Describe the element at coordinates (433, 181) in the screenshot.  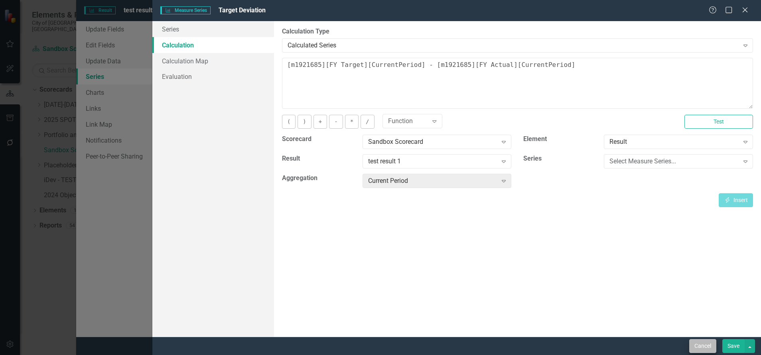
I see `div: Current Period` at that location.